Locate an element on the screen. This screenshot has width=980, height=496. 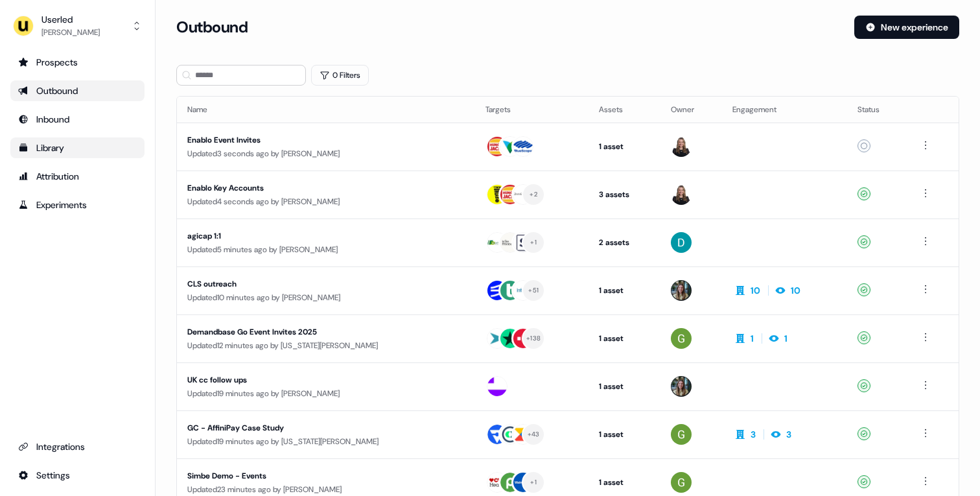
div: Demandbase Go Event Invites 2025 is located at coordinates (310, 332).